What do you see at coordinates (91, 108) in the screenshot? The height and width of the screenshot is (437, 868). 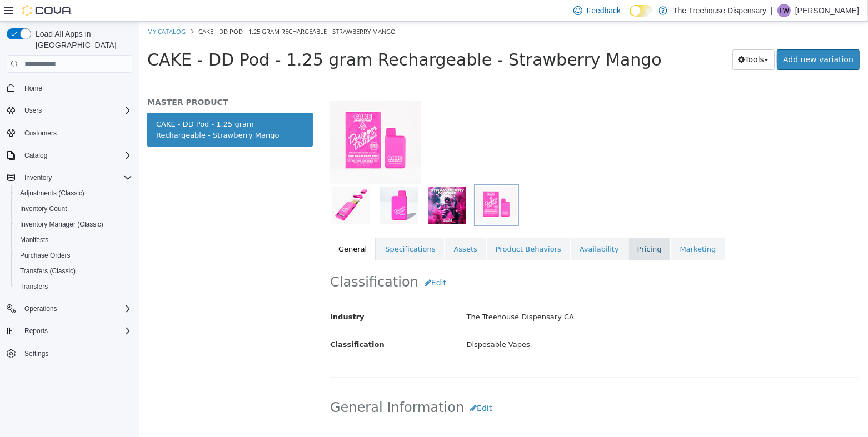 I see `a: CAKE - DD Pod - 1.25 gram Rechargeable - Strawberry Mango` at bounding box center [91, 108].